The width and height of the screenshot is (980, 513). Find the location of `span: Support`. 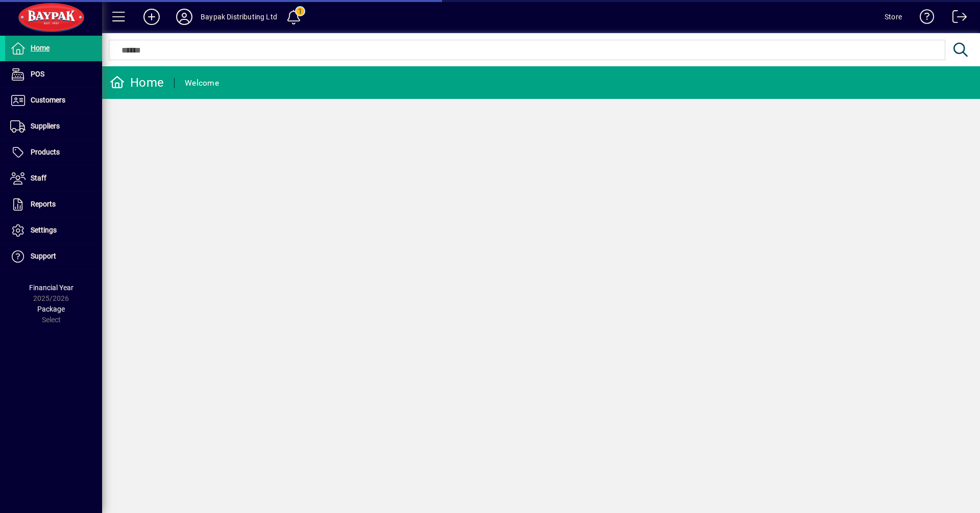

span: Support is located at coordinates (43, 256).